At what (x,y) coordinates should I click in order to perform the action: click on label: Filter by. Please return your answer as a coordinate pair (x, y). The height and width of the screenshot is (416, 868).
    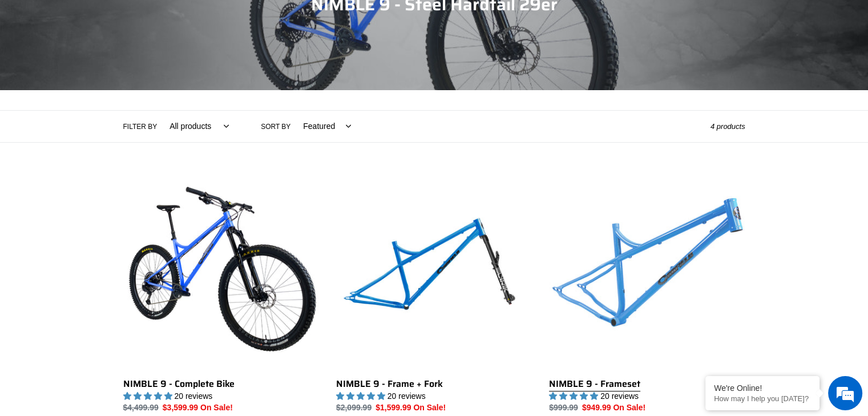
    Looking at the image, I should click on (140, 127).